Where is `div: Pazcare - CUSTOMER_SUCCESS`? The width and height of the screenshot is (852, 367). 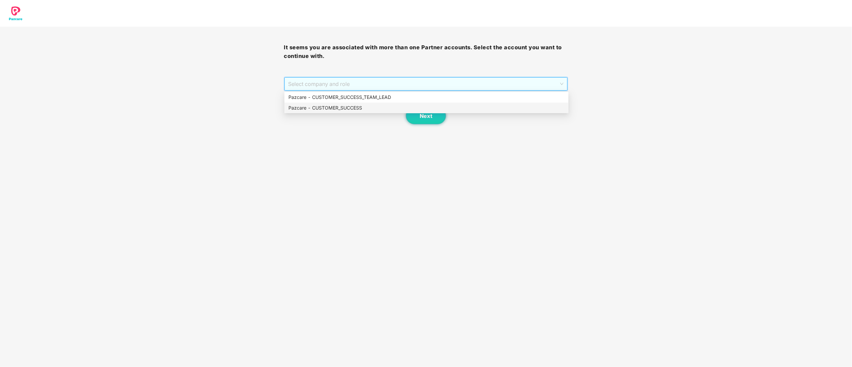 div: Pazcare - CUSTOMER_SUCCESS is located at coordinates (426, 108).